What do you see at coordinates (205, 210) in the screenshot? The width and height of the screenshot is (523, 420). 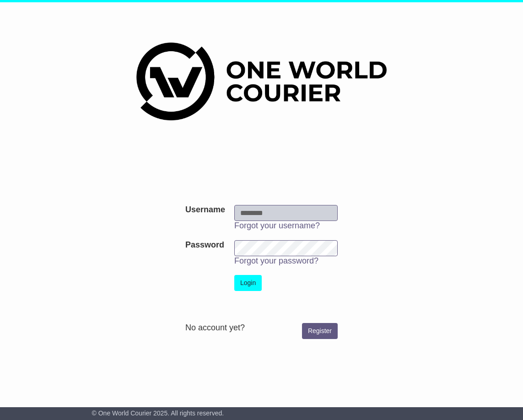 I see `label: Username` at bounding box center [205, 210].